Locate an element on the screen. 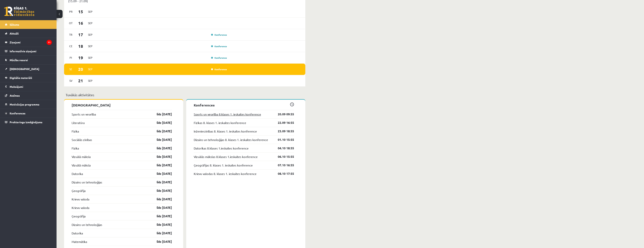  a: Matemātika is located at coordinates (79, 242).